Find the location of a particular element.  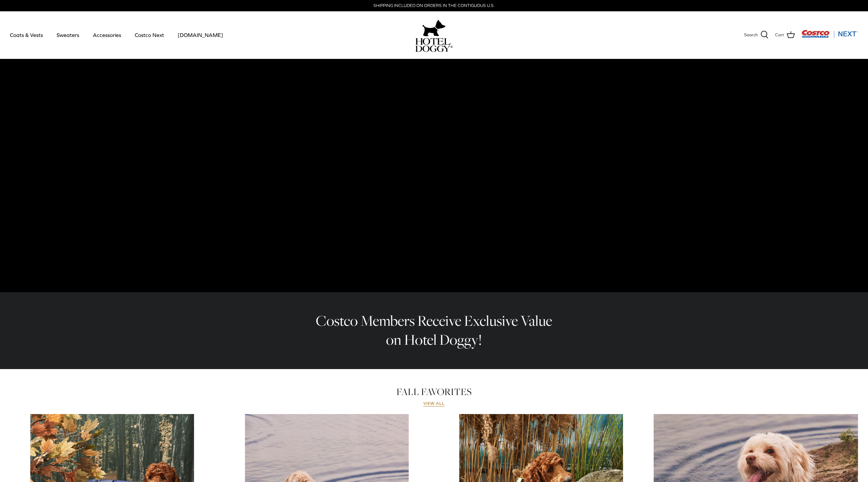

a: Search is located at coordinates (756, 35).